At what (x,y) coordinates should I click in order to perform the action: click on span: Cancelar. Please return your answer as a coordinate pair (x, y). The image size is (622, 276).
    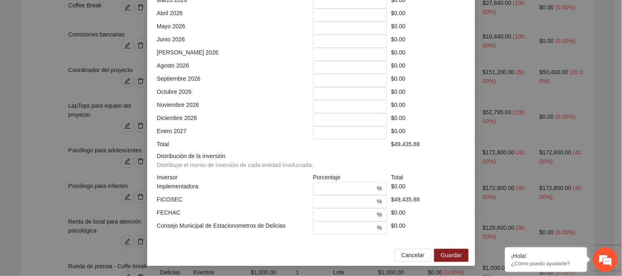
    Looking at the image, I should click on (413, 256).